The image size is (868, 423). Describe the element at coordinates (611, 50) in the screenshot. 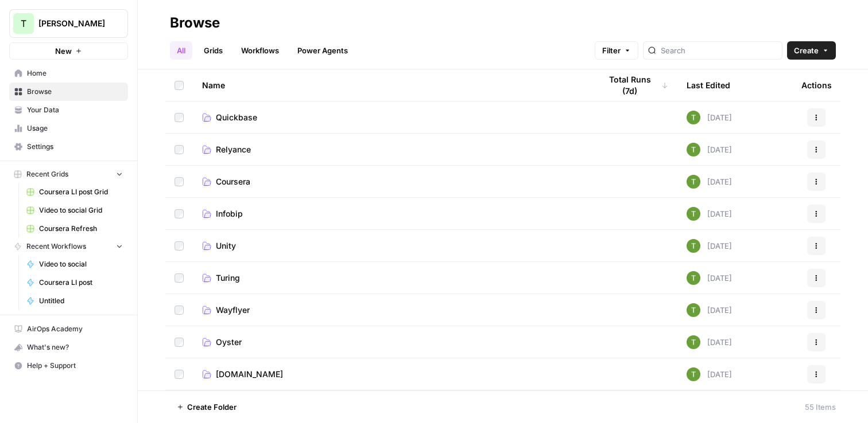

I see `span: Filter` at that location.